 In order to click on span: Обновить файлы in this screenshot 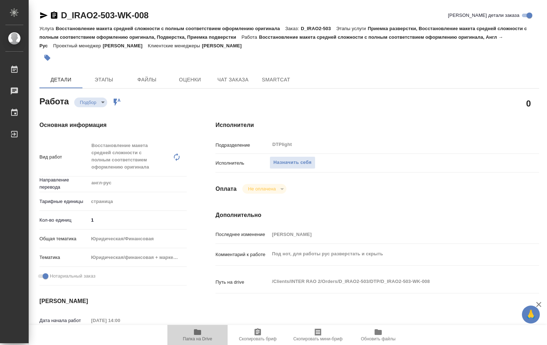, I will do `click(378, 338)`.